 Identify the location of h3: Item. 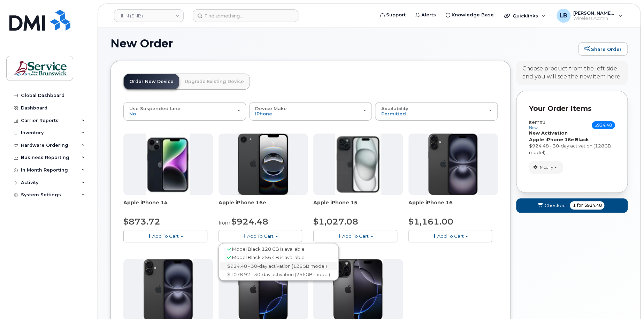
(537, 124).